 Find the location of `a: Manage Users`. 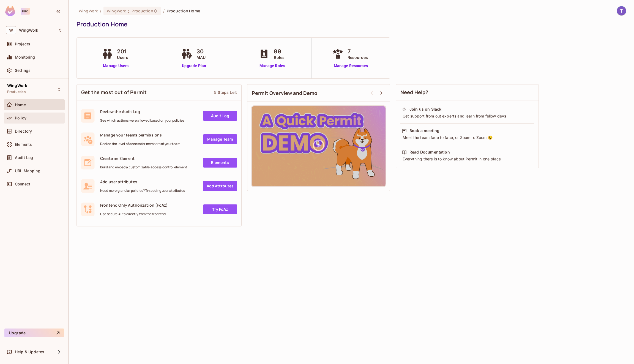

a: Manage Users is located at coordinates (115, 66).